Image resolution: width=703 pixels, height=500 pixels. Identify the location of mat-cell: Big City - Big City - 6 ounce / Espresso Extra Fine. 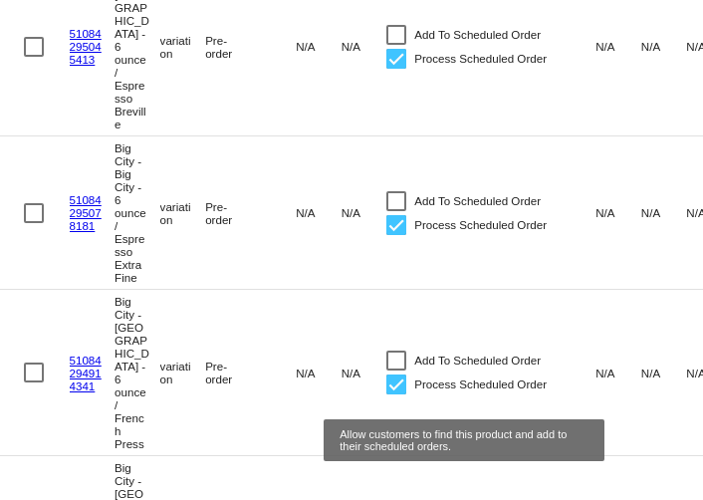
(137, 212).